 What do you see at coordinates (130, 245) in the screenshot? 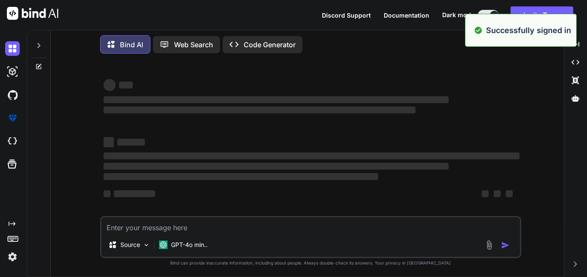
I see `p: Source` at bounding box center [130, 245].